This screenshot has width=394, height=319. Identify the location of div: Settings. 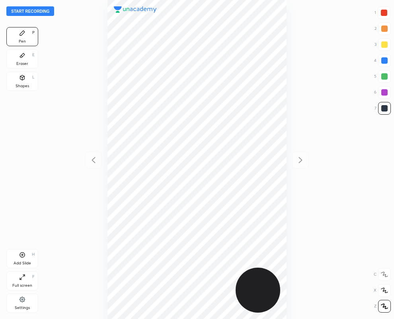
(22, 308).